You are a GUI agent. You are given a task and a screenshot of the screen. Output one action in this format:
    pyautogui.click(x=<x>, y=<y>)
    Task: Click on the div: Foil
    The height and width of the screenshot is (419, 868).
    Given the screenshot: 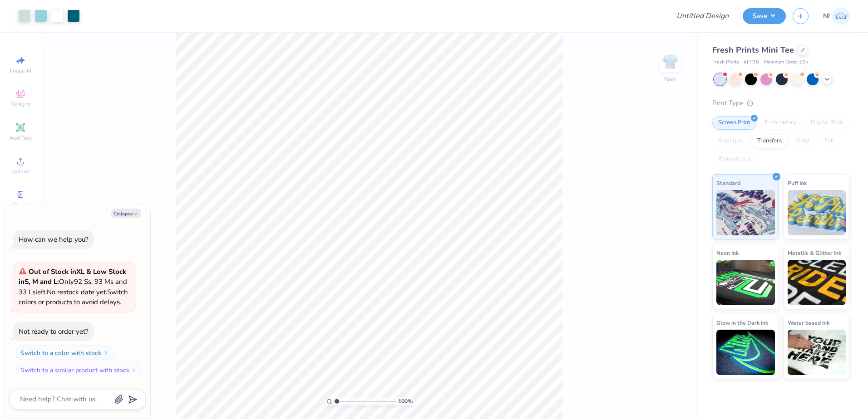 What is the action you would take?
    pyautogui.click(x=829, y=141)
    